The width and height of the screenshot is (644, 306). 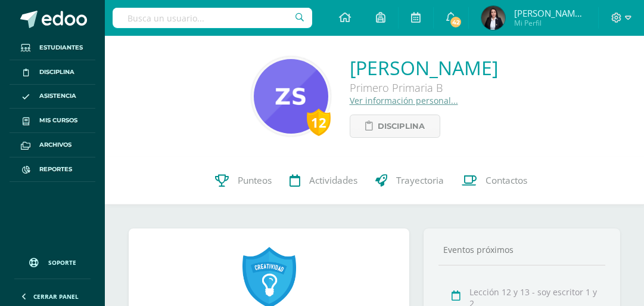 What do you see at coordinates (58, 120) in the screenshot?
I see `span: Mis cursos` at bounding box center [58, 120].